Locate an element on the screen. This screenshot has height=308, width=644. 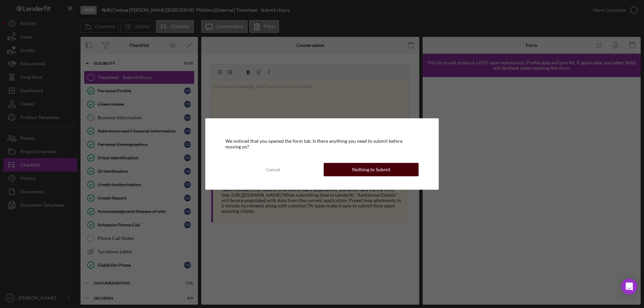
button: Cancel is located at coordinates (273, 170).